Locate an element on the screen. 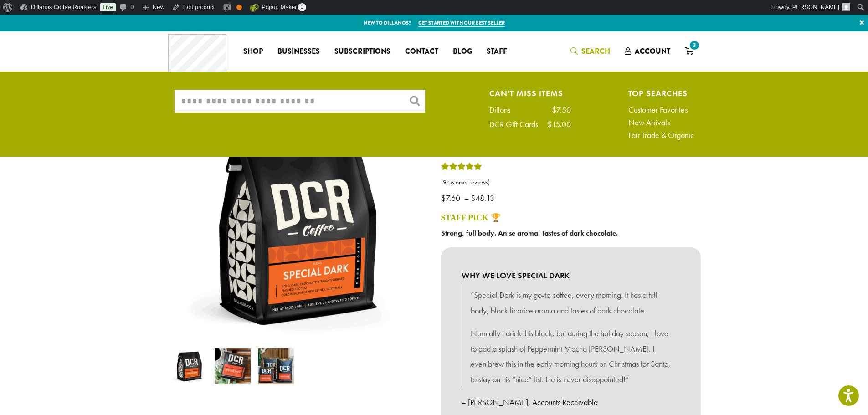 This screenshot has width=868, height=415. h4: Top Searches is located at coordinates (661, 93).